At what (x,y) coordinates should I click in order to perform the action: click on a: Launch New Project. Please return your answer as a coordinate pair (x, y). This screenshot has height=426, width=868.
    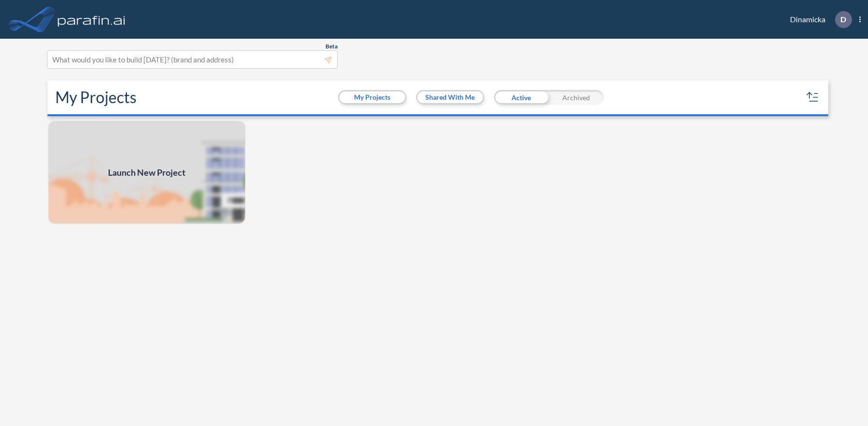
    Looking at the image, I should click on (147, 172).